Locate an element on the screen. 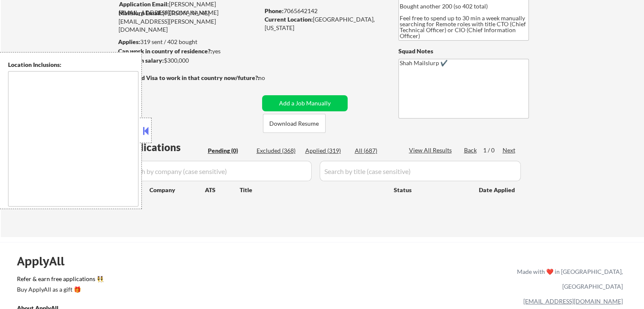 The width and height of the screenshot is (644, 309). button: Add a Job Manually is located at coordinates (305, 103).